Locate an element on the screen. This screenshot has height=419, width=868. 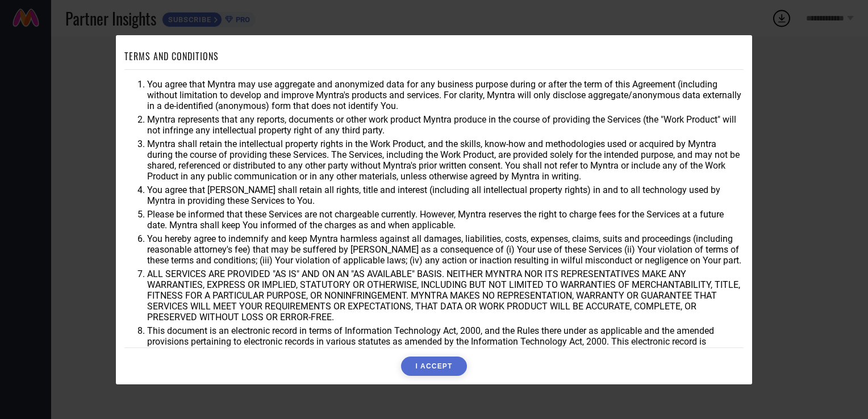
li: You hereby agree to indemnify and keep Myntra harmless against all damages, liabilities, costs, e... is located at coordinates (445, 250).